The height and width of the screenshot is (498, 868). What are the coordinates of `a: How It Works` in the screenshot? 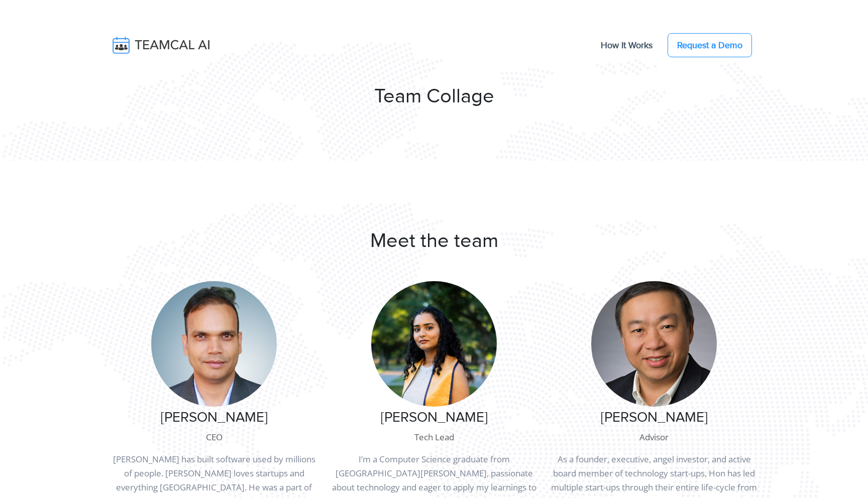 It's located at (627, 45).